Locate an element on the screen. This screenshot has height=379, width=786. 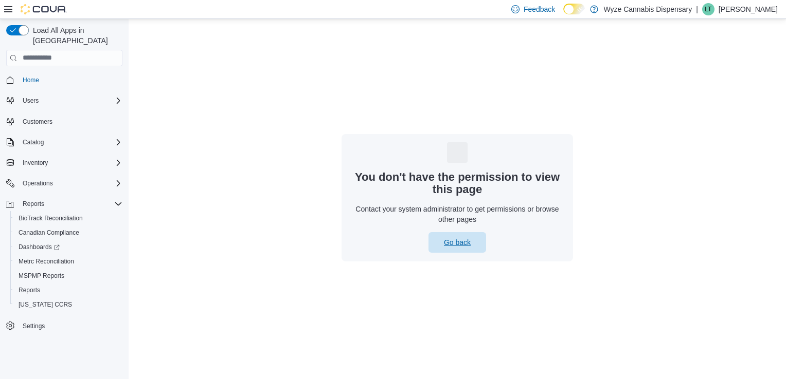
a: Canadian Compliance is located at coordinates (49, 233).